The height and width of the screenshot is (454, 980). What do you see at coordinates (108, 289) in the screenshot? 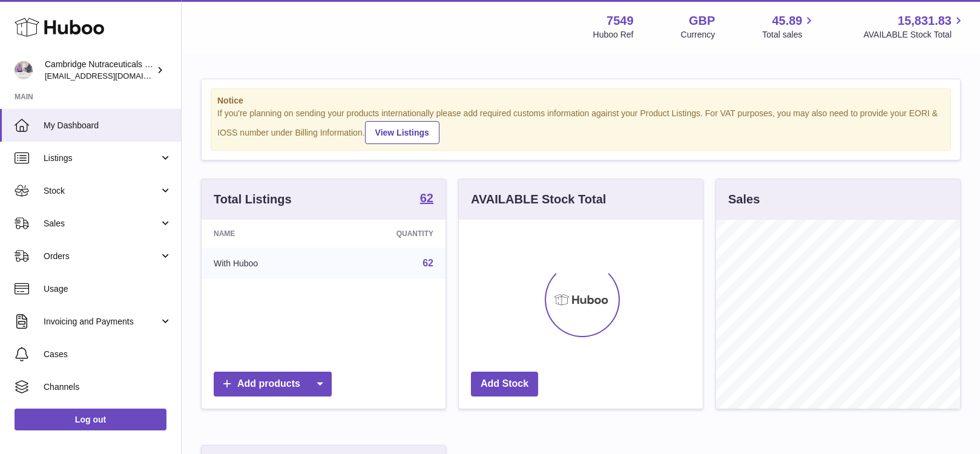
I see `span: Usage` at bounding box center [108, 289].